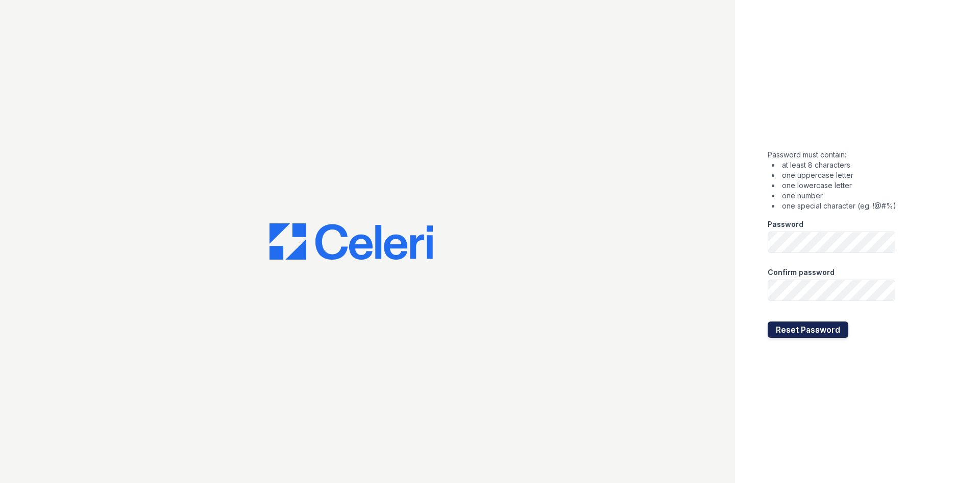  What do you see at coordinates (801, 272) in the screenshot?
I see `label: Confirm password` at bounding box center [801, 272].